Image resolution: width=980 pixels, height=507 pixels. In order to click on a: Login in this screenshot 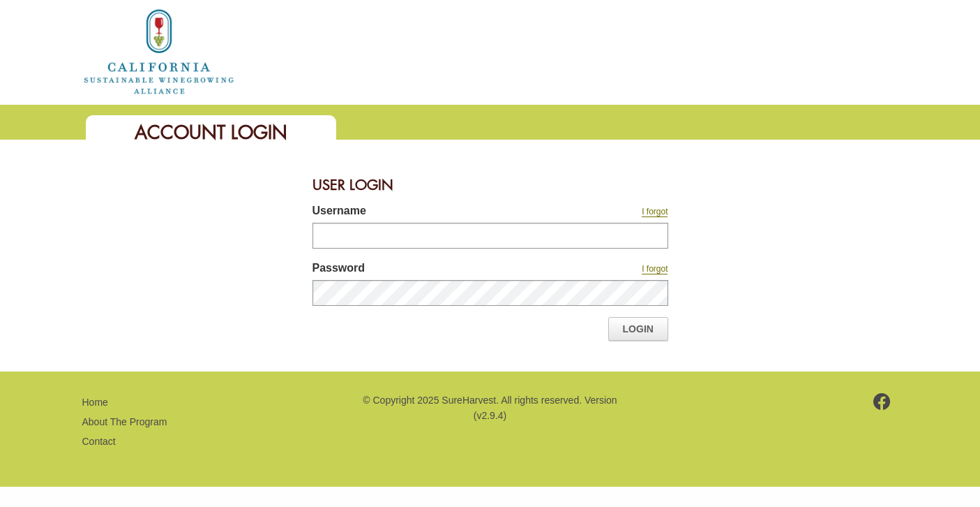, I will do `click(639, 329)`.